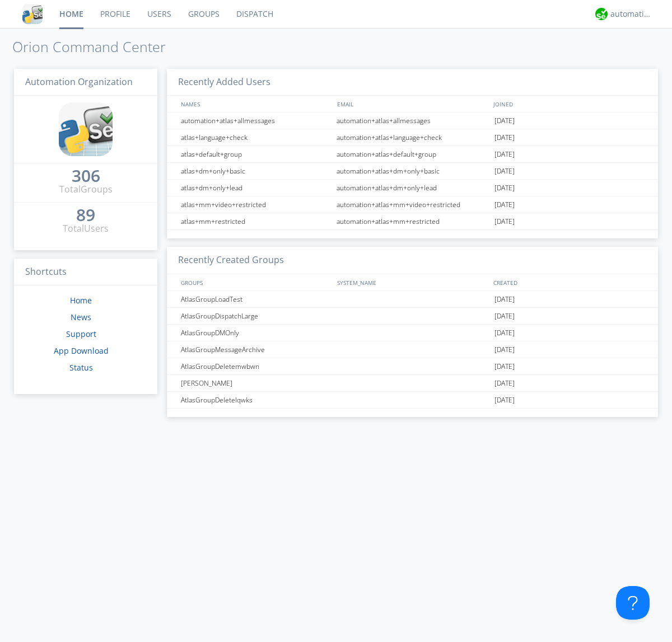 This screenshot has height=642, width=672. I want to click on div: atlas+mm+restricted, so click(255, 221).